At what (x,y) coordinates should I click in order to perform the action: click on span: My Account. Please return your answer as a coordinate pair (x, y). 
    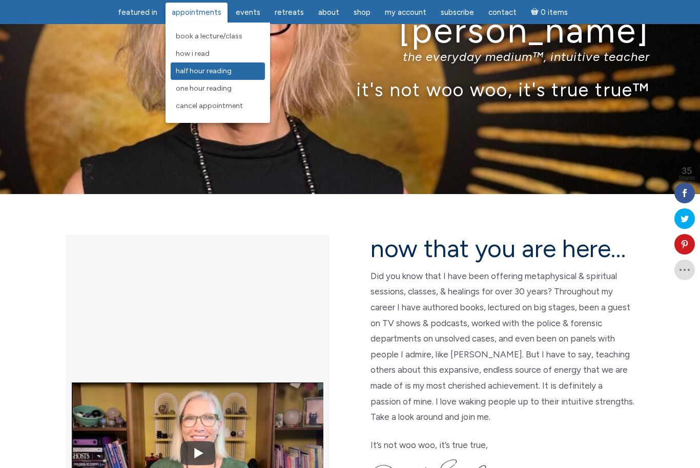
    Looking at the image, I should click on (405, 12).